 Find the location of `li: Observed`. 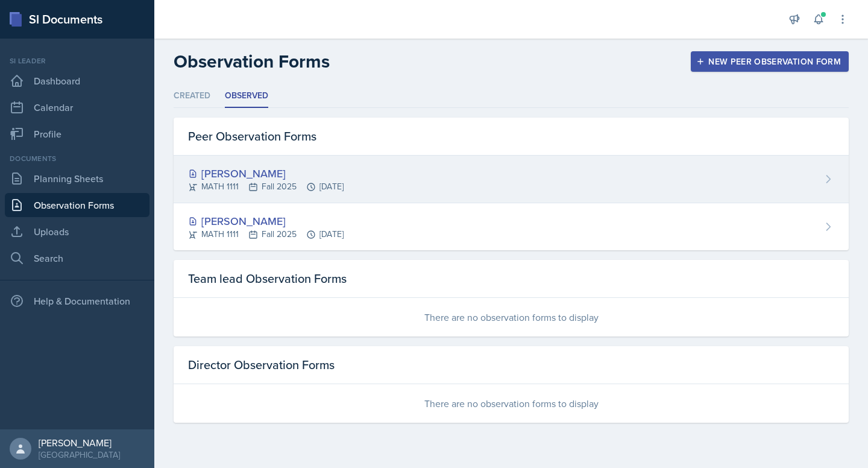

li: Observed is located at coordinates (247, 96).